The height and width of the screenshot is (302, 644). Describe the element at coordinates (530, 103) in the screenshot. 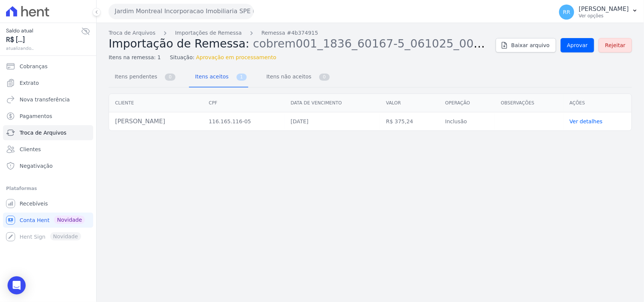

I see `th: Observações` at that location.